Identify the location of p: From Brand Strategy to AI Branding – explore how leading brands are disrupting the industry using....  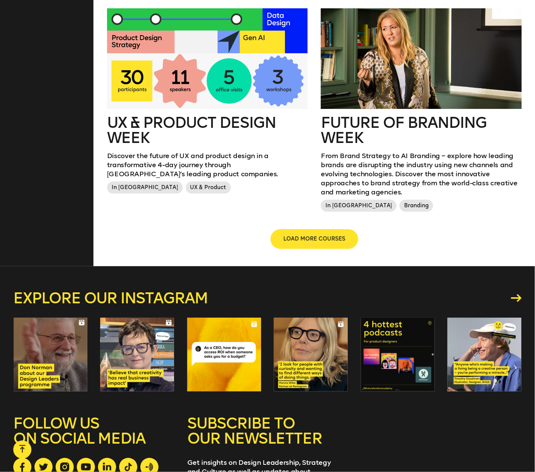
(421, 174).